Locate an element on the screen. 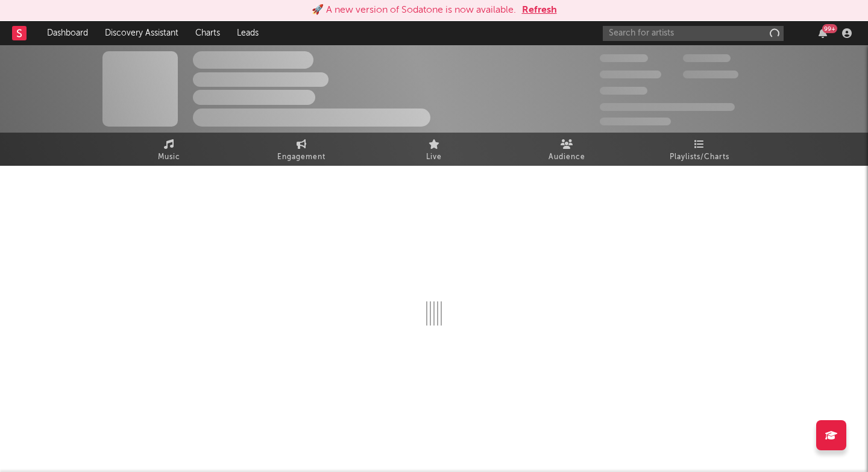  a: Leads is located at coordinates (248, 33).